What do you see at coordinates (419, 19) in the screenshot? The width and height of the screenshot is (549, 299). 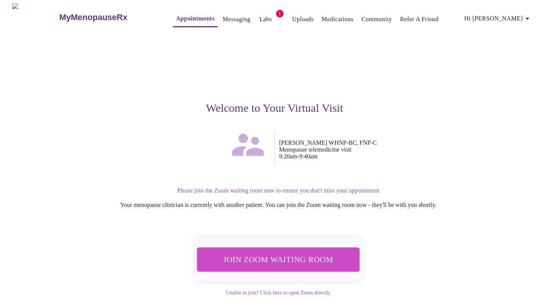 I see `a: Refer a Friend` at bounding box center [419, 19].